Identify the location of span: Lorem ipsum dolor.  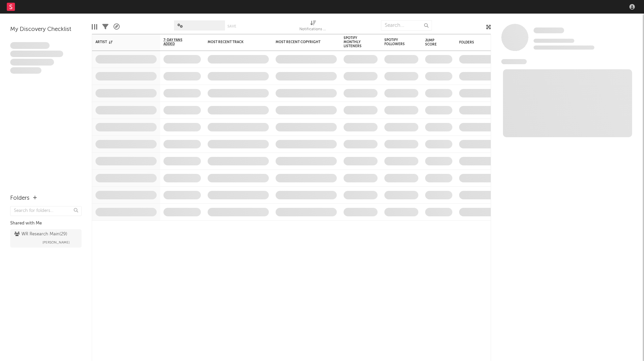
(30, 46).